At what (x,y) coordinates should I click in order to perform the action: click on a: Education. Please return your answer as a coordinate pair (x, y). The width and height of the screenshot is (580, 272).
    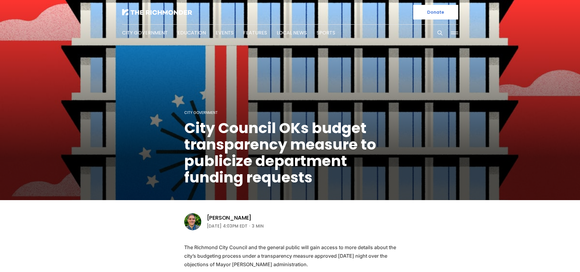
    Looking at the image, I should click on (191, 33).